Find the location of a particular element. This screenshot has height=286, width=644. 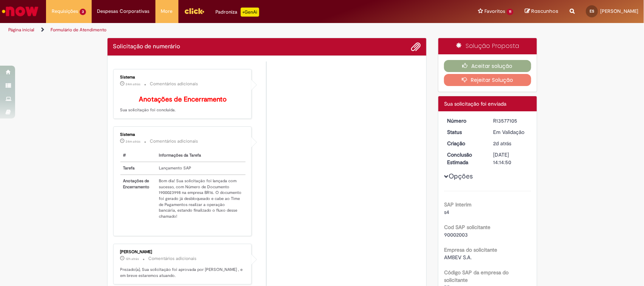

span: 90002003 is located at coordinates (456, 235).